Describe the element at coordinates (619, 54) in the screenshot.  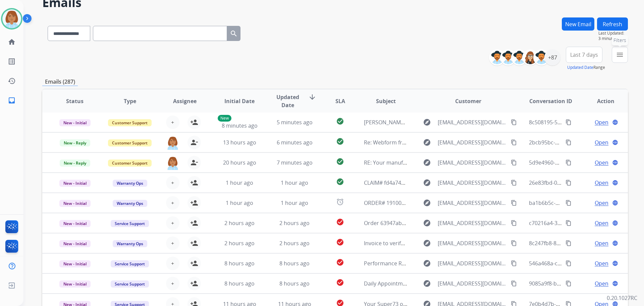
I see `mat-icon: menu` at that location.